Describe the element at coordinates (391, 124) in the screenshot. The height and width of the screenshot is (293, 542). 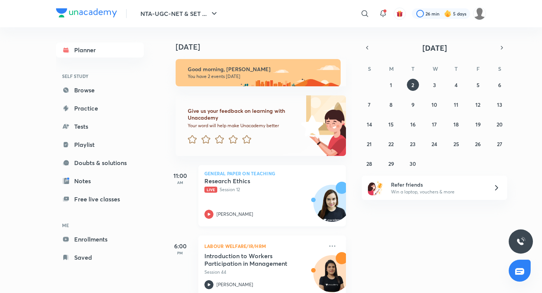
I see `button: September 15, 2025` at that location.